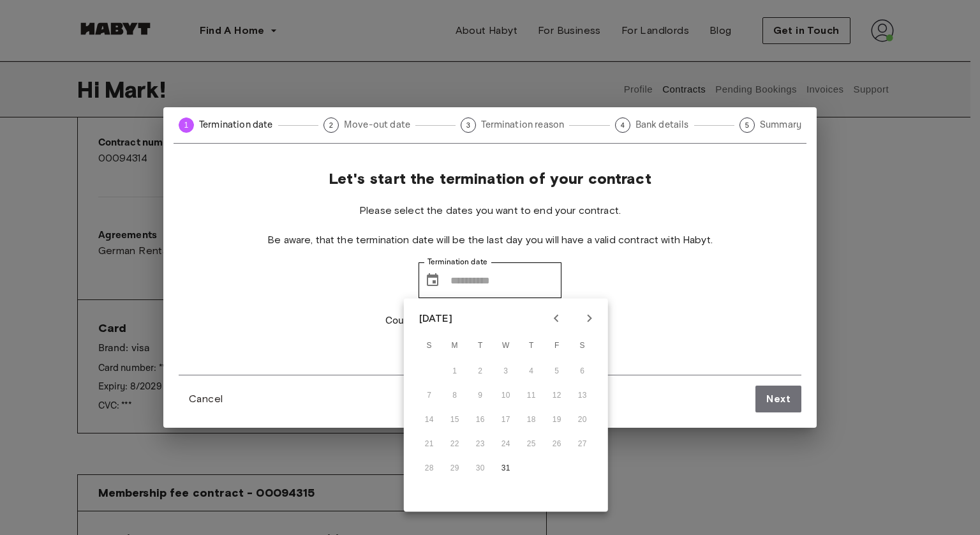  Describe the element at coordinates (490, 179) in the screenshot. I see `span: Let's start the termination of your contract` at that location.